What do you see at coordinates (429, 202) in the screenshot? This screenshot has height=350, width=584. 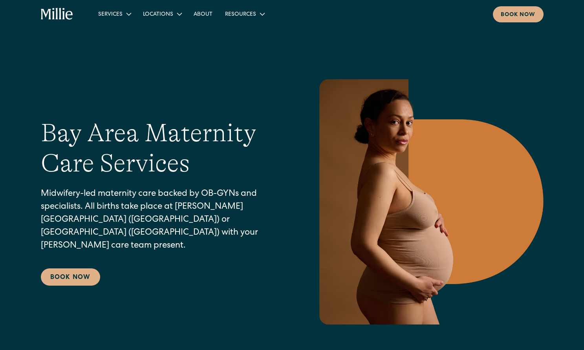 I see `img: Pregnant woman in neutral underwear holding her belly, standing in profile against a warm-toned g...` at bounding box center [429, 202].